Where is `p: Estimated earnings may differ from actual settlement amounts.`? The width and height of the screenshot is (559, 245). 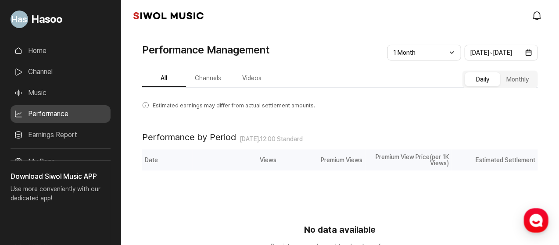 p: Estimated earnings may differ from actual settlement amounts. is located at coordinates (340, 103).